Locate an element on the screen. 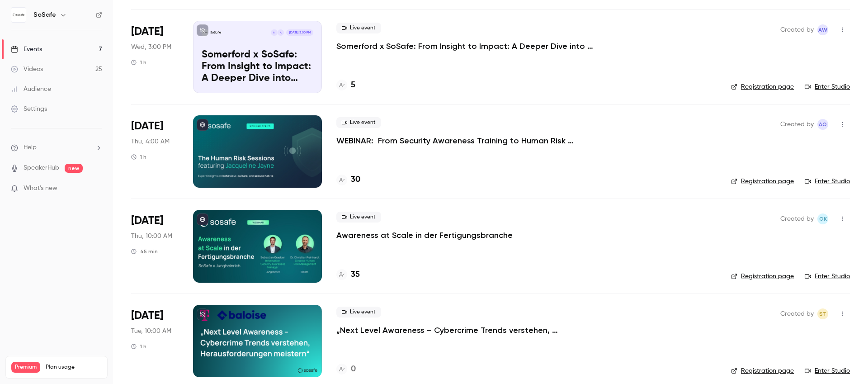 The height and width of the screenshot is (384, 868). a: Somerford x SoSafe: From Insight to Impact: A Deeper Dive into Behavioral Science in Cybersecurit... is located at coordinates (257, 57).